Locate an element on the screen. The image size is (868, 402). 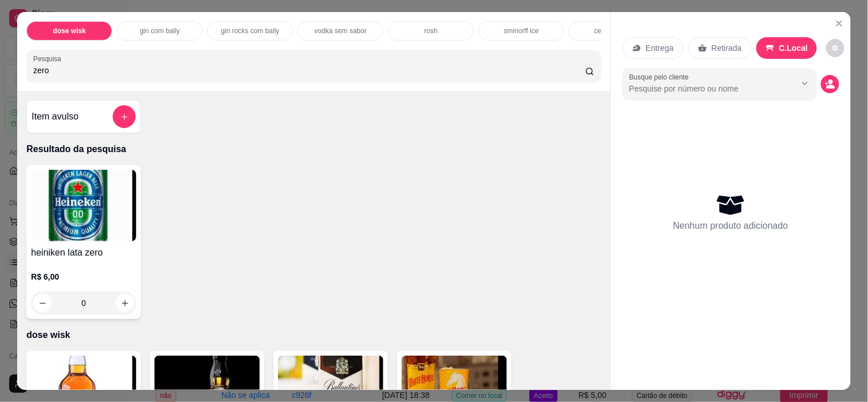
p: sminorff ice is located at coordinates (521, 31).